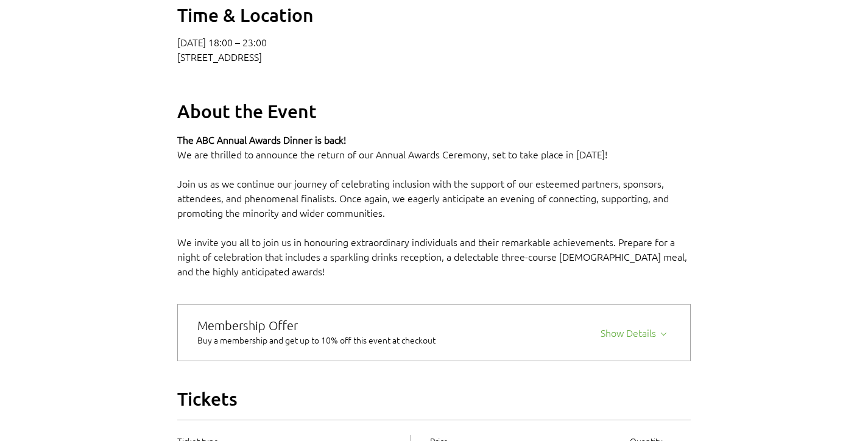  Describe the element at coordinates (433, 257) in the screenshot. I see `span: We invite you all to join us in honouring extraordinary individuals and their remarkable achievem...` at that location.